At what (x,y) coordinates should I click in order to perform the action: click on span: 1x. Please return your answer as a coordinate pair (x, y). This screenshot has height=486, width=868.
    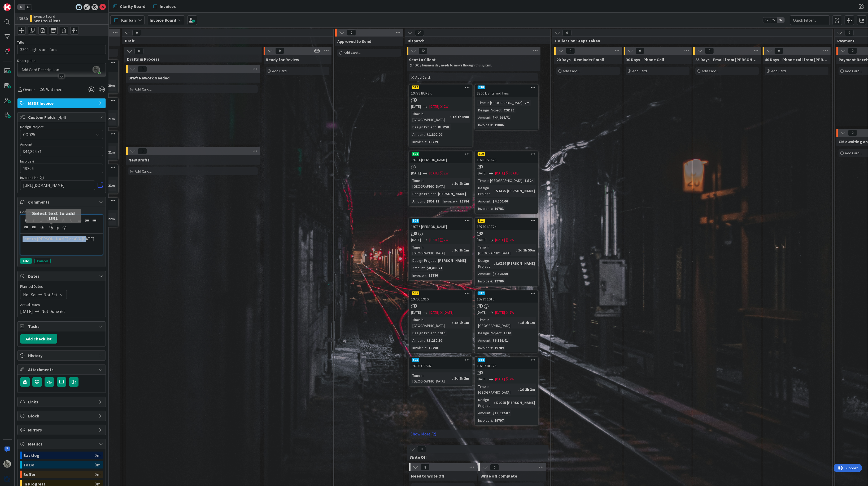
    Looking at the image, I should click on (21, 7).